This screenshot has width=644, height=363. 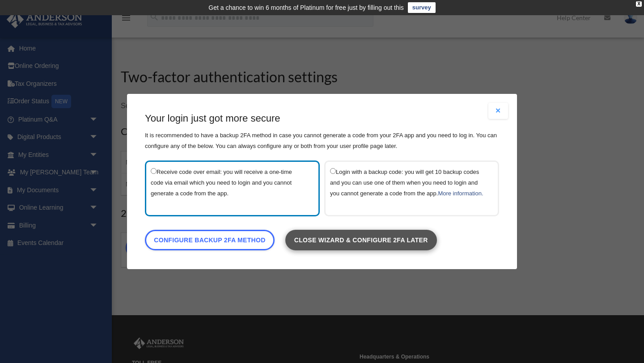 I want to click on input: Receive code over email: you will receive a one-time code via email which you need to login and y..., so click(x=154, y=171).